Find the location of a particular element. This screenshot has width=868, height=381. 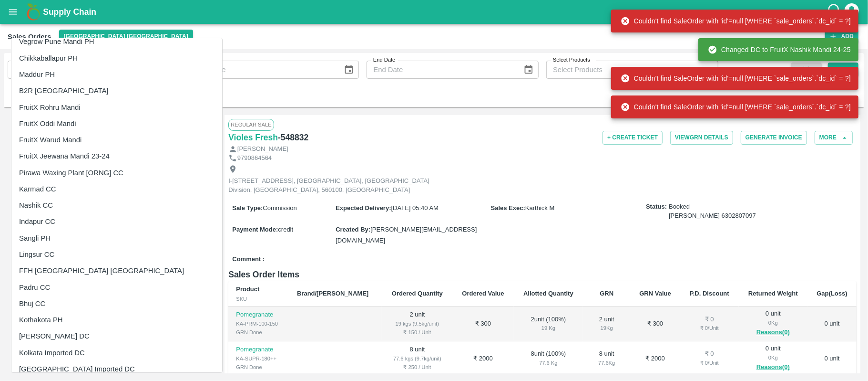

li: Kolkata Imported DC is located at coordinates (117, 352).